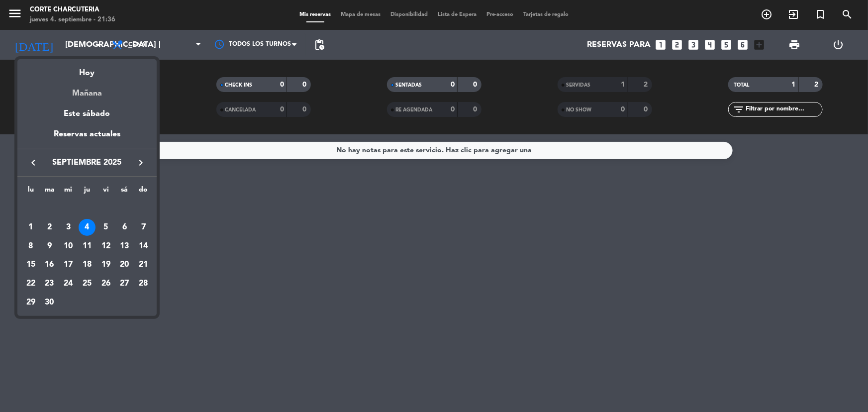 The width and height of the screenshot is (868, 412). I want to click on div: 25, so click(87, 284).